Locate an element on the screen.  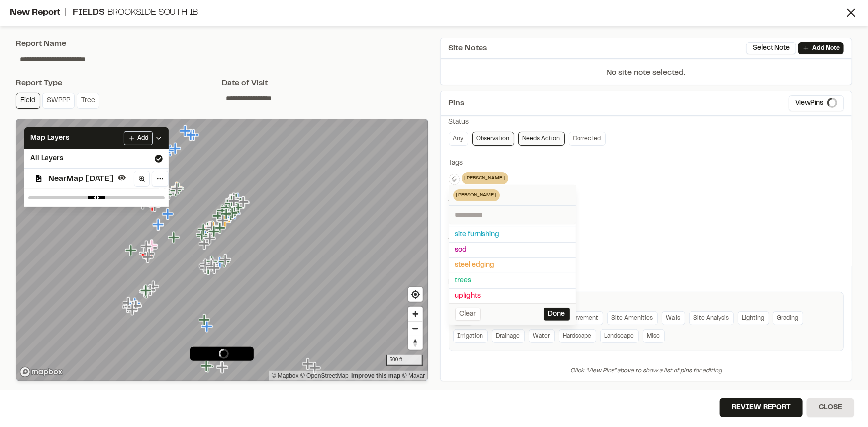
span: site furnishing is located at coordinates (513, 234).